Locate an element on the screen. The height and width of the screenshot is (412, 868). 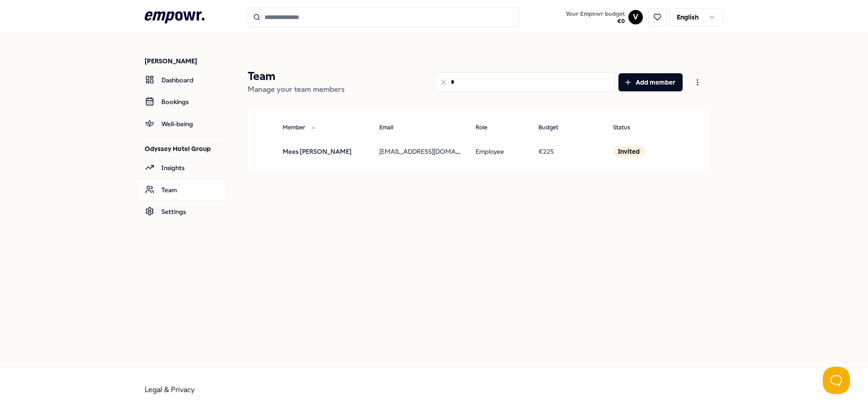
a: Dashboard is located at coordinates (182, 80).